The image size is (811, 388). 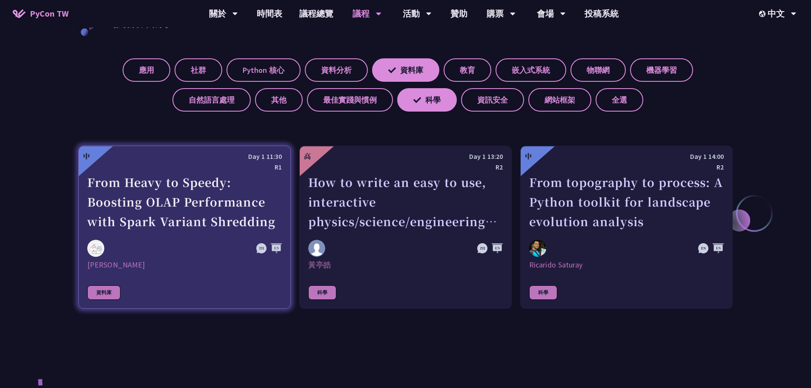 What do you see at coordinates (19, 14) in the screenshot?
I see `img: Home icon of PyCon TW 2025` at bounding box center [19, 14].